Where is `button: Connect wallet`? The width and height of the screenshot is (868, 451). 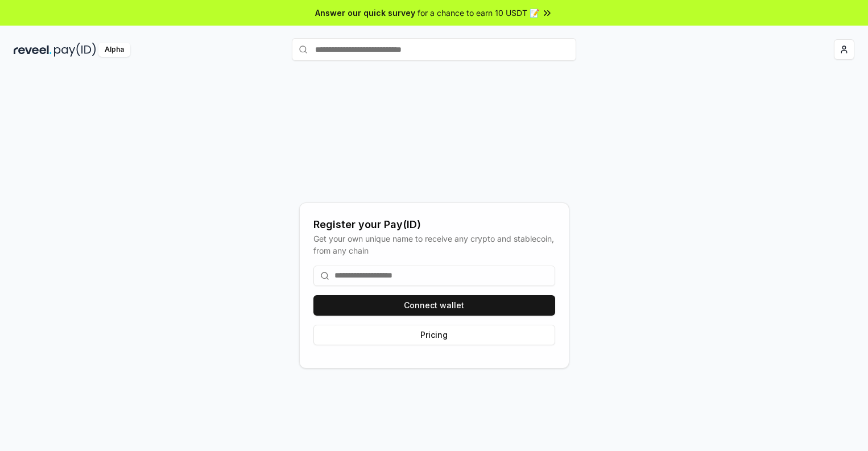 button: Connect wallet is located at coordinates (434, 306).